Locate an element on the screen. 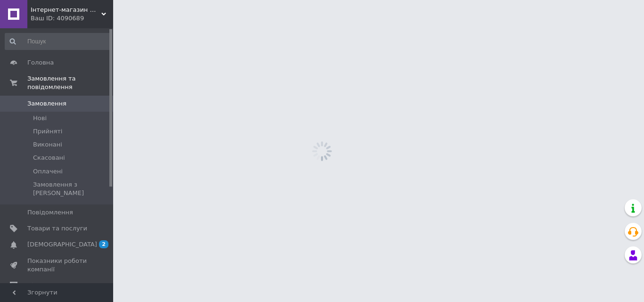 The image size is (644, 302). span: Повідомлення is located at coordinates (50, 213).